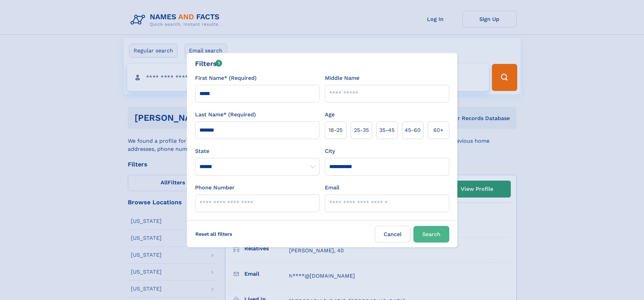 This screenshot has width=644, height=300. What do you see at coordinates (215, 188) in the screenshot?
I see `label: Phone Number` at bounding box center [215, 188].